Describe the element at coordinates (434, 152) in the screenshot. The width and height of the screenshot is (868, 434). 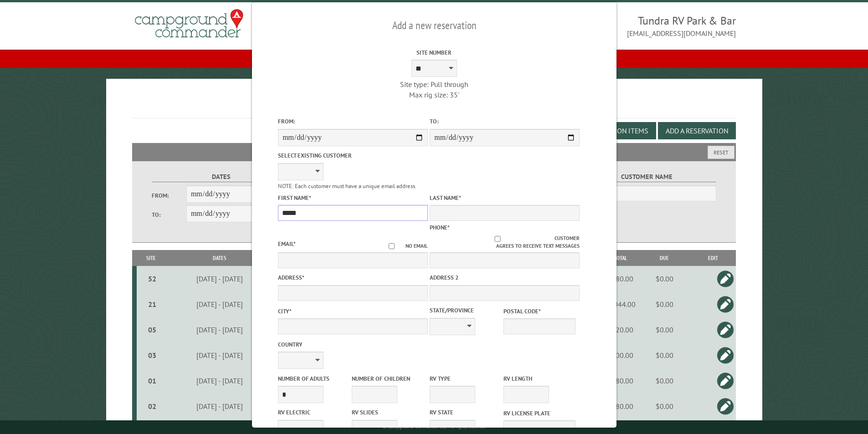
I see `h2: Filters` at that location.